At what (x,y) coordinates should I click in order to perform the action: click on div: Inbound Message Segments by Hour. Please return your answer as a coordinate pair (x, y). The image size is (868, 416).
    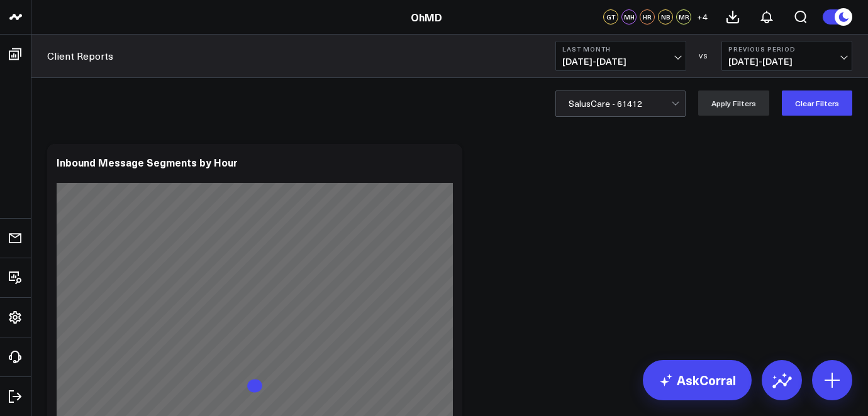
    Looking at the image, I should click on (147, 162).